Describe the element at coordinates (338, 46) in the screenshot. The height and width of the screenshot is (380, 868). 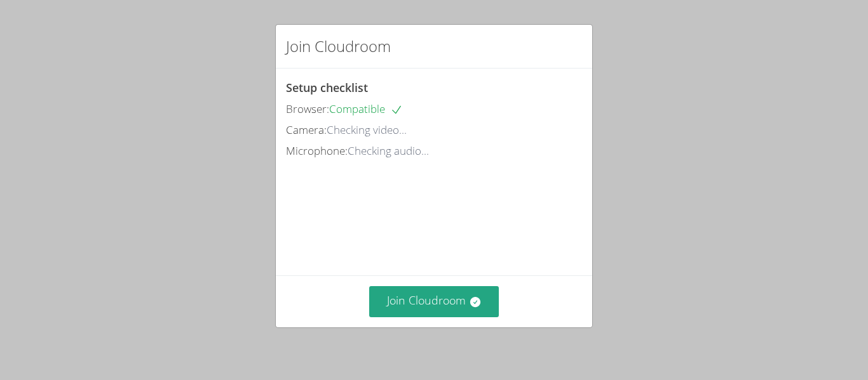
I see `h2: Join Cloudroom` at that location.